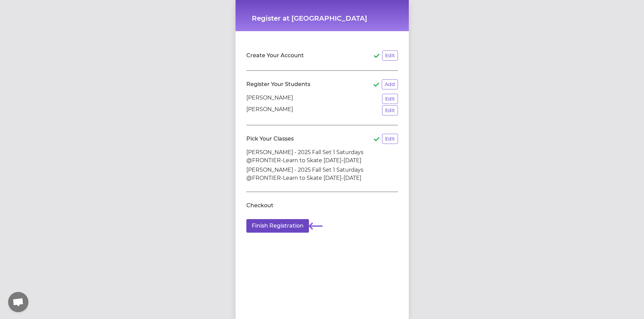 This screenshot has height=319, width=644. I want to click on h2: Create Your Account, so click(275, 56).